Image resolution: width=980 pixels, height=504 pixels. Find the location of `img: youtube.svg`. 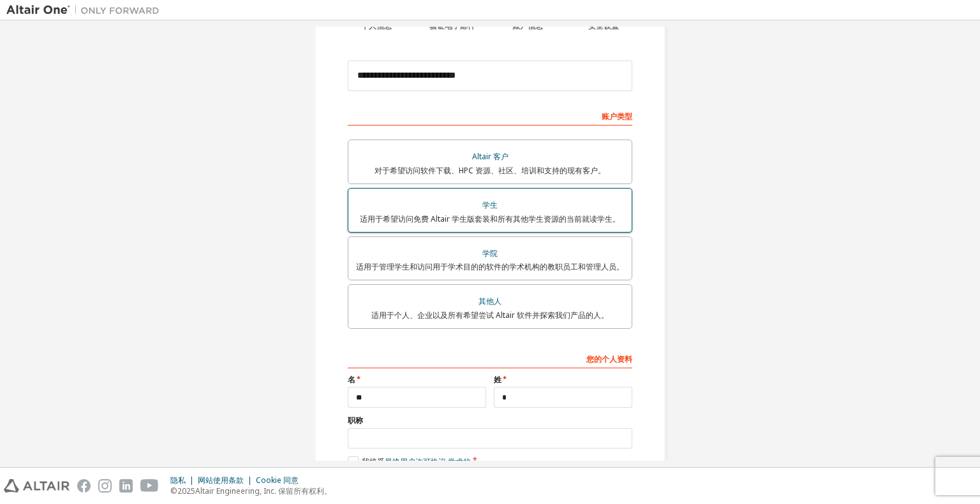

img: youtube.svg is located at coordinates (149, 486).